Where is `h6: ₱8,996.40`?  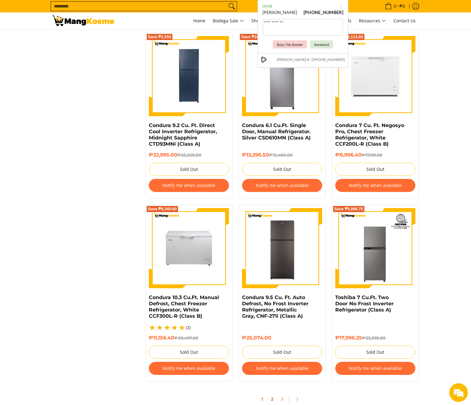
h6: ₱8,996.40 is located at coordinates (375, 155).